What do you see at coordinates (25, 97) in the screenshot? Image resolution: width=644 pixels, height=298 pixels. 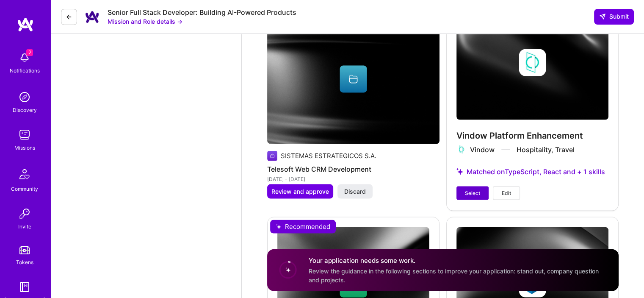 I see `img: discovery` at bounding box center [25, 97].